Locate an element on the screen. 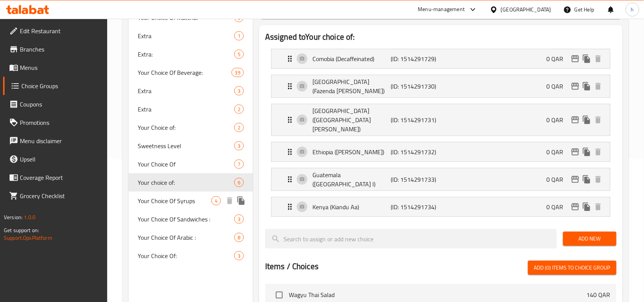 The width and height of the screenshot is (644, 302). span: 8 is located at coordinates (239, 238).